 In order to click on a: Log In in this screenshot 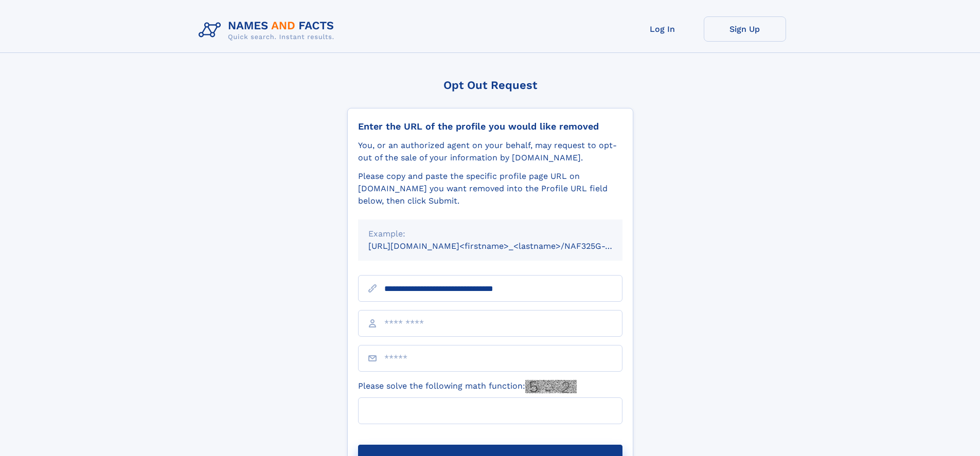, I will do `click(663, 29)`.